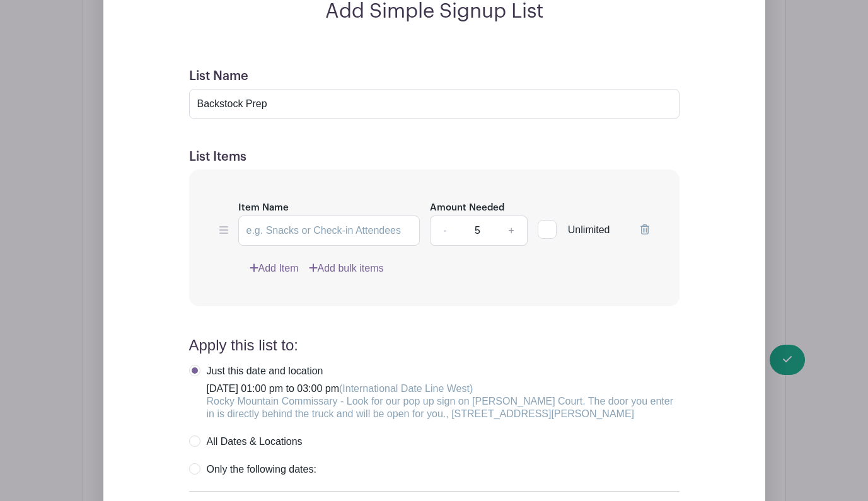 This screenshot has height=501, width=868. What do you see at coordinates (329, 231) in the screenshot?
I see `input: e.g. Snacks or Check-in Attendees` at bounding box center [329, 231].